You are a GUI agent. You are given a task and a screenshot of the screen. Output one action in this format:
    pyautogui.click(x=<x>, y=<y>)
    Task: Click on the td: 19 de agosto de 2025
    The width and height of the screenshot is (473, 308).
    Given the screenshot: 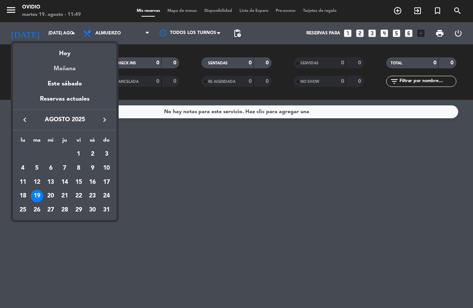 What is the action you would take?
    pyautogui.click(x=37, y=196)
    